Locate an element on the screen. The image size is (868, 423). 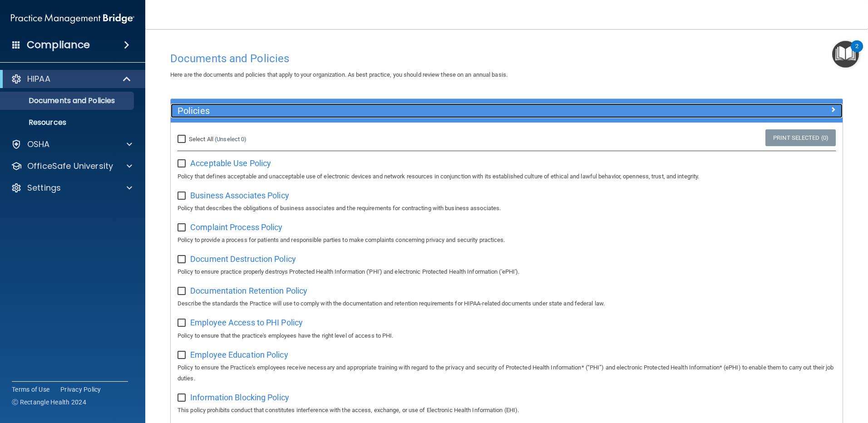
a: OfficeSafe University is located at coordinates (71, 166).